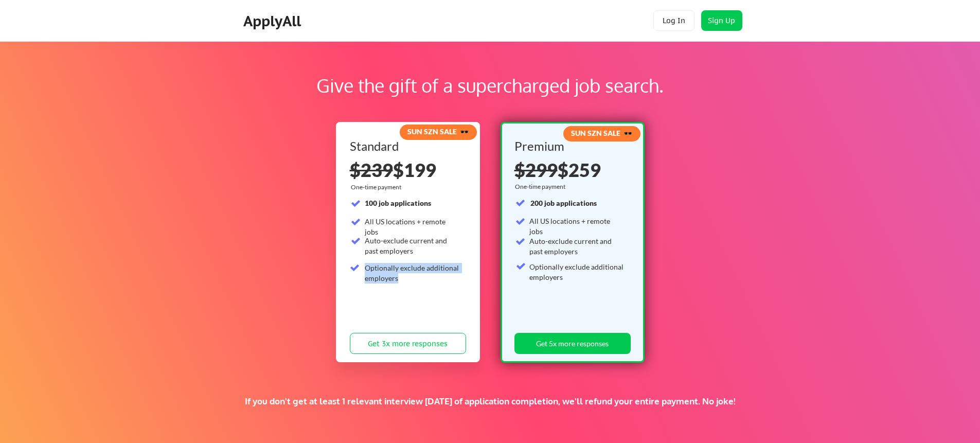 The height and width of the screenshot is (443, 980). I want to click on div: ApplyAll, so click(273, 21).